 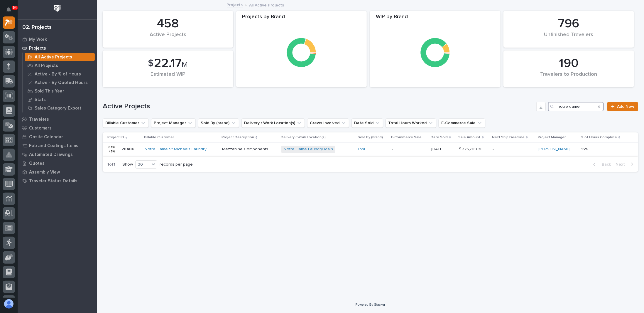 I want to click on div: Notifications54, so click(x=11, y=12).